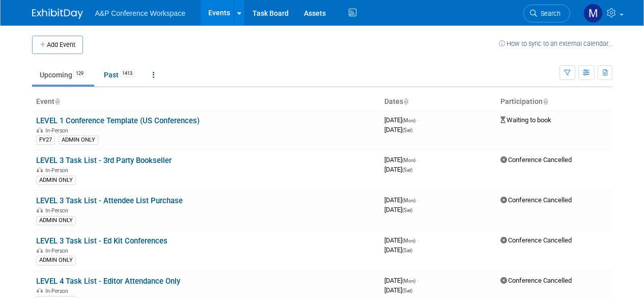 This screenshot has width=644, height=298. Describe the element at coordinates (110, 201) in the screenshot. I see `a: LEVEL 3 Task List - Attendee List Purchase` at that location.